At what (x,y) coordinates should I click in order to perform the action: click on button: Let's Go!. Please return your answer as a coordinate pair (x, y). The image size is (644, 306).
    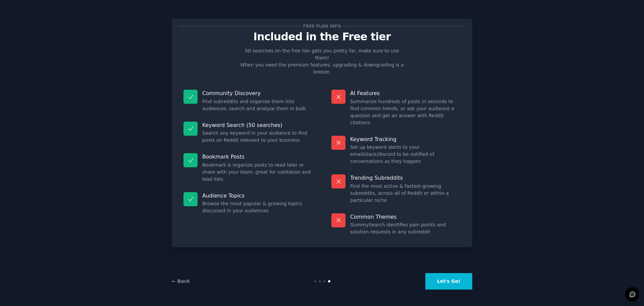
    Looking at the image, I should click on (449, 281).